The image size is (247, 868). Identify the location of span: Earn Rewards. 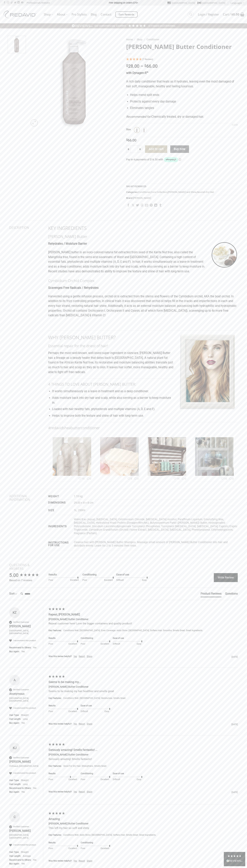
(127, 15).